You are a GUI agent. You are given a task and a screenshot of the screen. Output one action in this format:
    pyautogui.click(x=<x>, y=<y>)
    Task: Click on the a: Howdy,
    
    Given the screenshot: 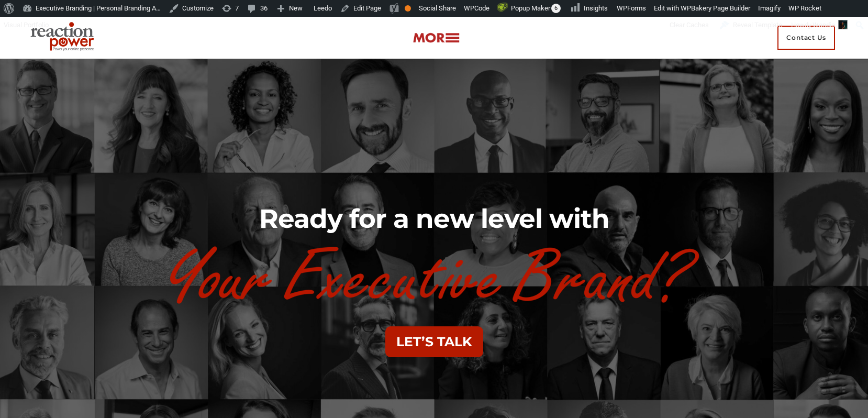 What is the action you would take?
    pyautogui.click(x=819, y=25)
    